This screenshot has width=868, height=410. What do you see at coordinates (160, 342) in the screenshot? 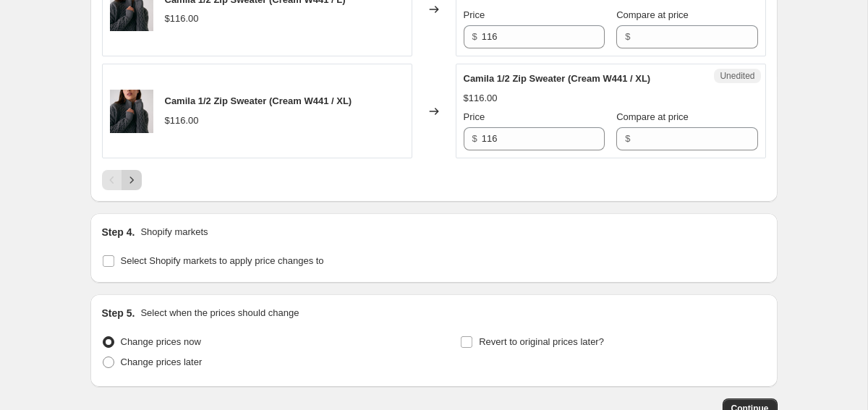
I see `span: Change prices now` at bounding box center [160, 342].